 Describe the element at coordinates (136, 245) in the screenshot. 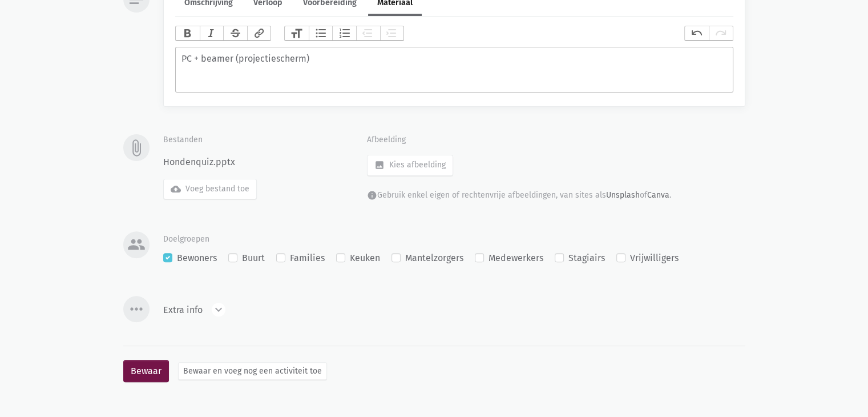

I see `i: group` at that location.